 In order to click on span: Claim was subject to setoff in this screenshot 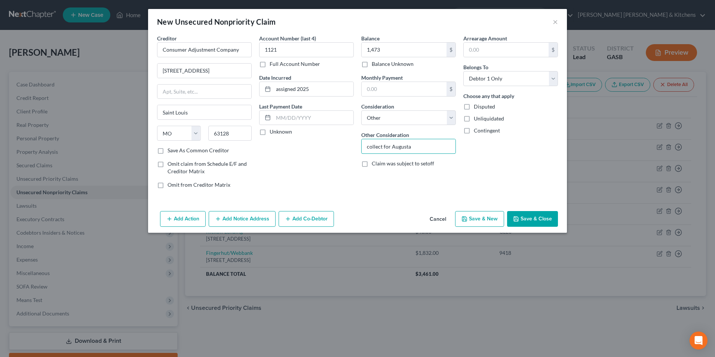, I will do `click(403, 163)`.